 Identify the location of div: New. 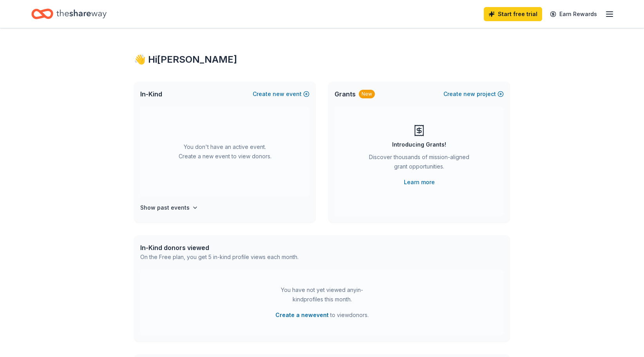
(367, 94).